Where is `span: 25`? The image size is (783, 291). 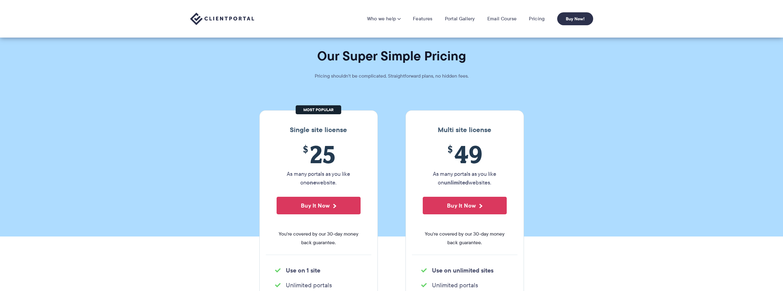
span: 25 is located at coordinates (319, 154).